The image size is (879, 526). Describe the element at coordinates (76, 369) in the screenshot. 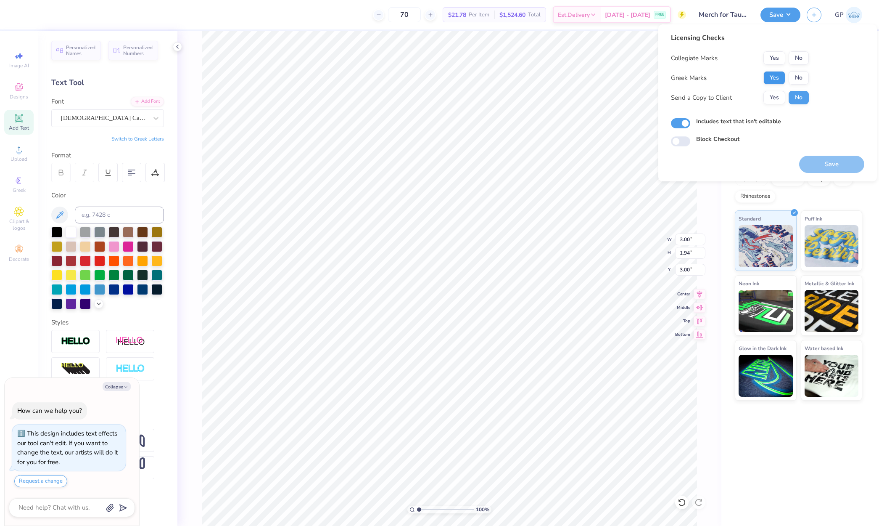

I see `img: 3d Illusion` at that location.